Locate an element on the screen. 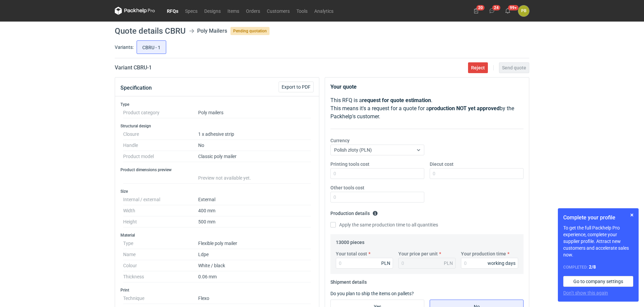  dt: Type is located at coordinates (161, 243).